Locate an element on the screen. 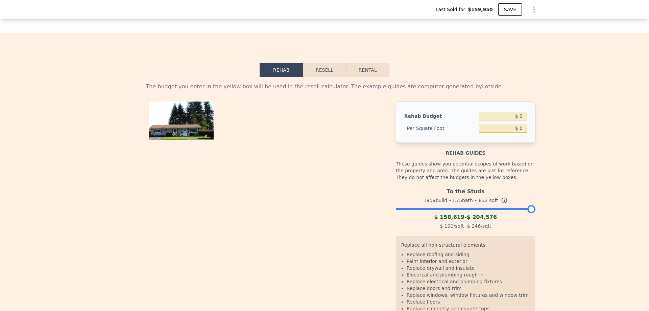  button: Resell is located at coordinates (324, 70).